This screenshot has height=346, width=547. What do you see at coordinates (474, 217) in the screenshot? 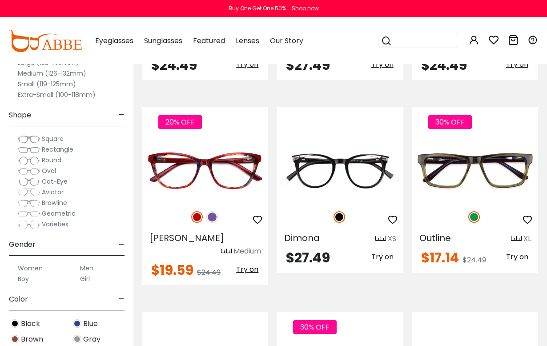
I see `img: Green` at bounding box center [474, 217].